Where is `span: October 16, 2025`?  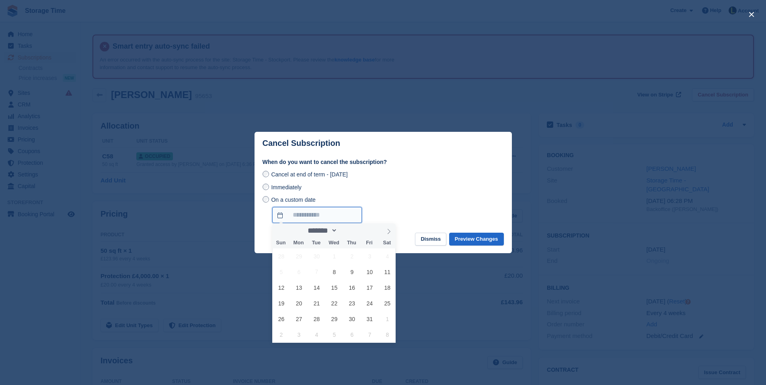 span: October 16, 2025 is located at coordinates (352, 288).